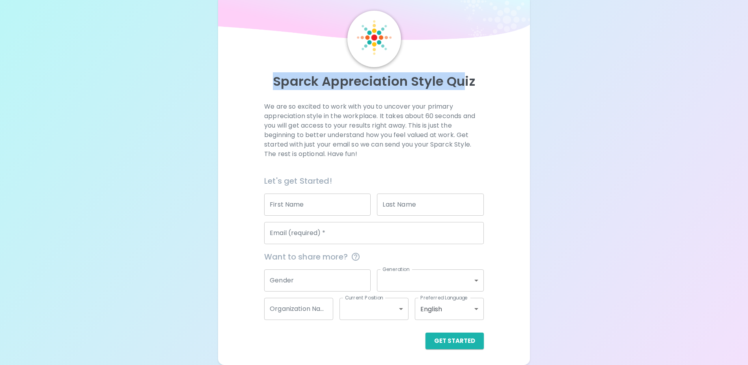  Describe the element at coordinates (449, 309) in the screenshot. I see `div: English` at that location.